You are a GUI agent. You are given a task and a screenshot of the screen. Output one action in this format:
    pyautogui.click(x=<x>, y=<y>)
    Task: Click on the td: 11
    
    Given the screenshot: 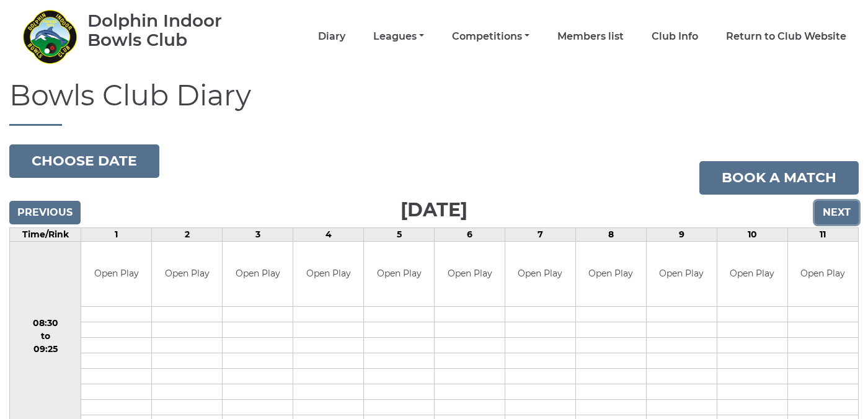 What is the action you would take?
    pyautogui.click(x=822, y=234)
    